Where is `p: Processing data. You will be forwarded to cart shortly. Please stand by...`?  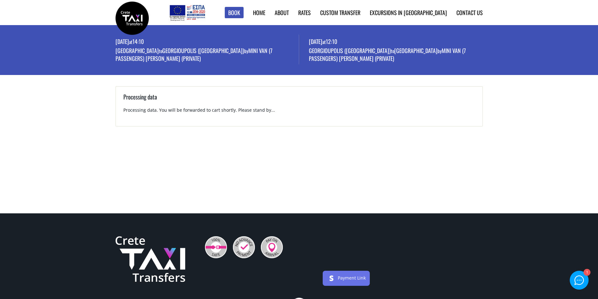
p: Processing data. You will be forwarded to cart shortly. Please stand by... is located at coordinates (299, 113).